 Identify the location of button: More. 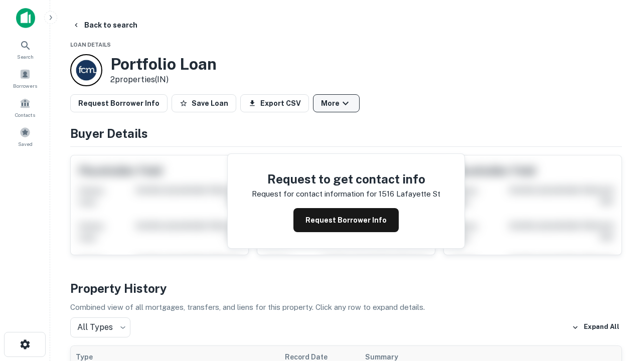
(336, 103).